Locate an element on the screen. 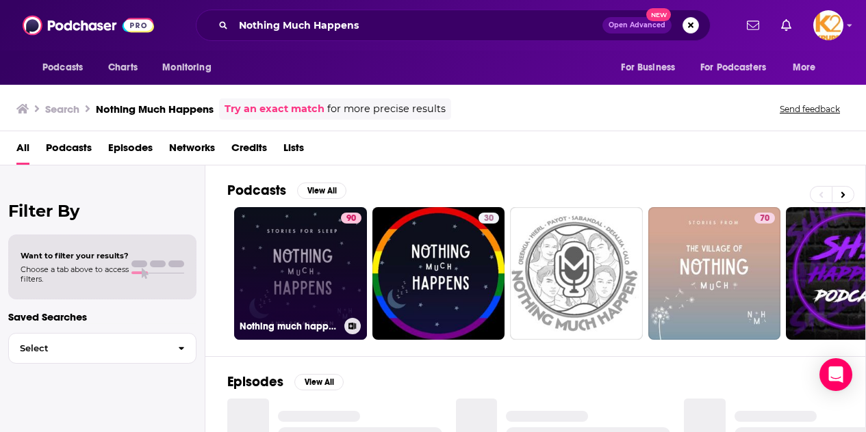 Image resolution: width=866 pixels, height=432 pixels. a: 90Nothing much happens: bedtime stories to help you sleep is located at coordinates (300, 274).